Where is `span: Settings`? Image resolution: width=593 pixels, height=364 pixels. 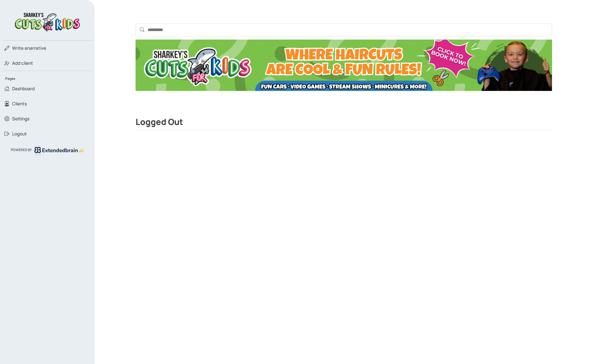 span: Settings is located at coordinates (20, 119).